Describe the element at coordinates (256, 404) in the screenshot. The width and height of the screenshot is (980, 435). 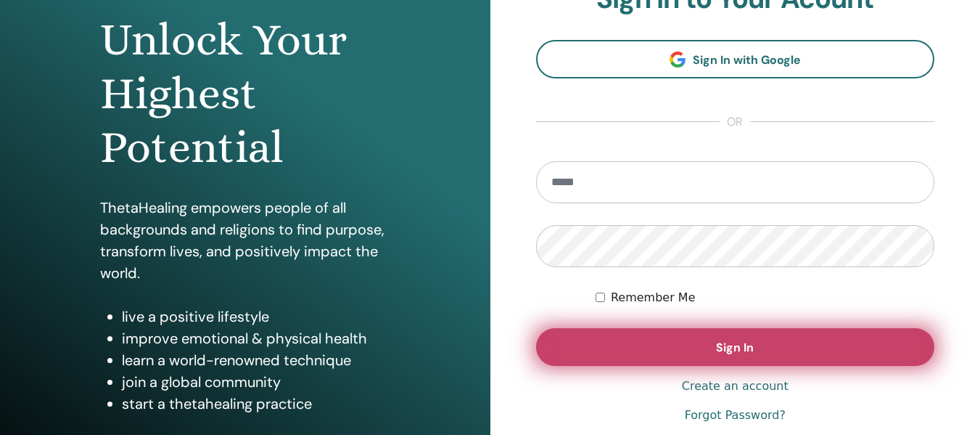
I see `li: start a thetahealing practice` at that location.